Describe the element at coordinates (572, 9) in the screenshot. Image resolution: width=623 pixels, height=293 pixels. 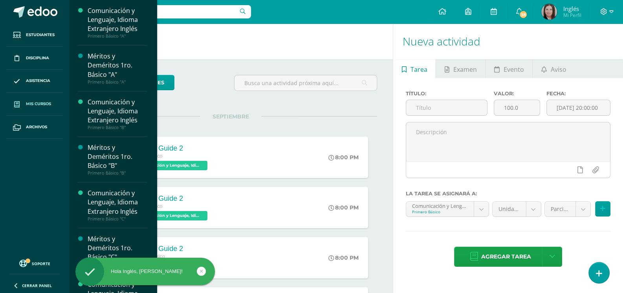
I see `span: Inglés` at that location.